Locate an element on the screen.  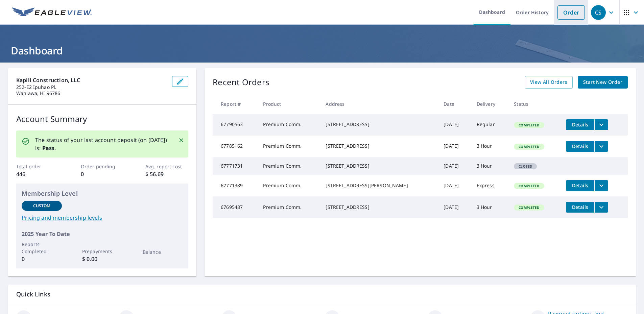
p: Kapili Construction, LLC is located at coordinates (91, 80).